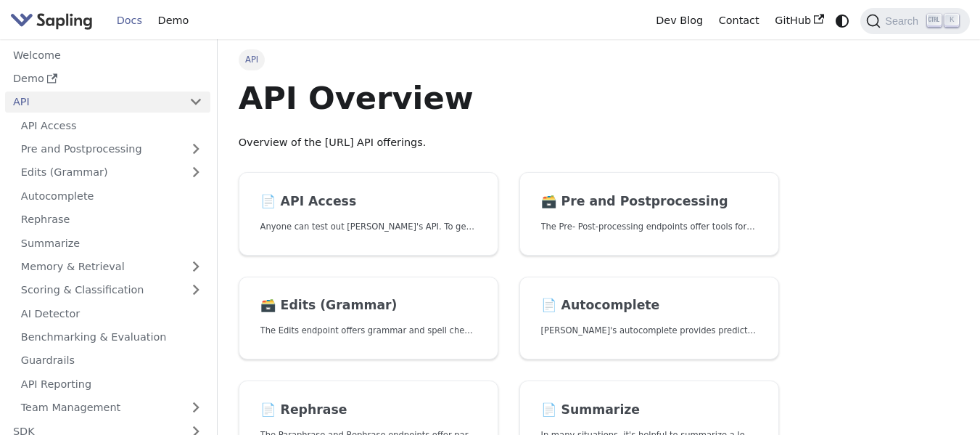 This screenshot has height=435, width=980. Describe the element at coordinates (649, 330) in the screenshot. I see `p: Sapling's autocomplete provides predictions of the next few characters or words` at that location.